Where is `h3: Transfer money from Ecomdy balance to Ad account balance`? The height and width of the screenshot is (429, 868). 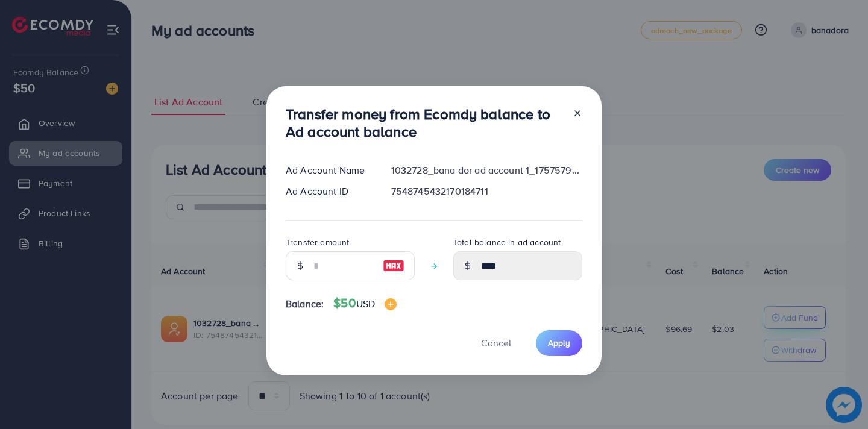 h3: Transfer money from Ecomdy balance to Ad account balance is located at coordinates (424, 123).